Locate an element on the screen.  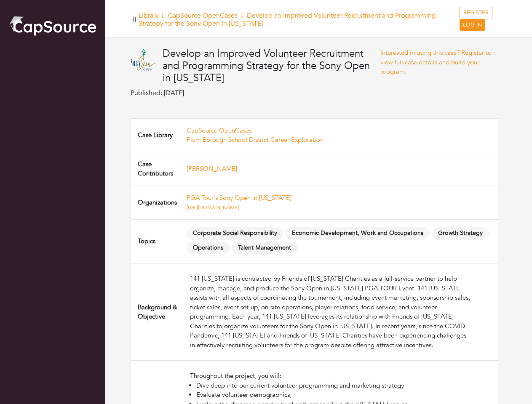
a: REGISTER is located at coordinates (476, 13).